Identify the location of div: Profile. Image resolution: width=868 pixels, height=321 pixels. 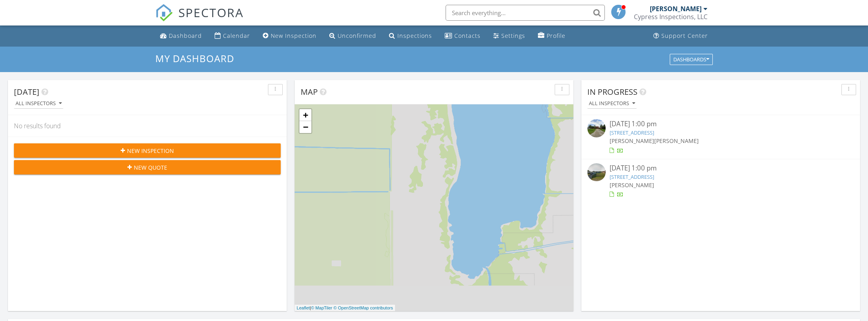
(556, 35).